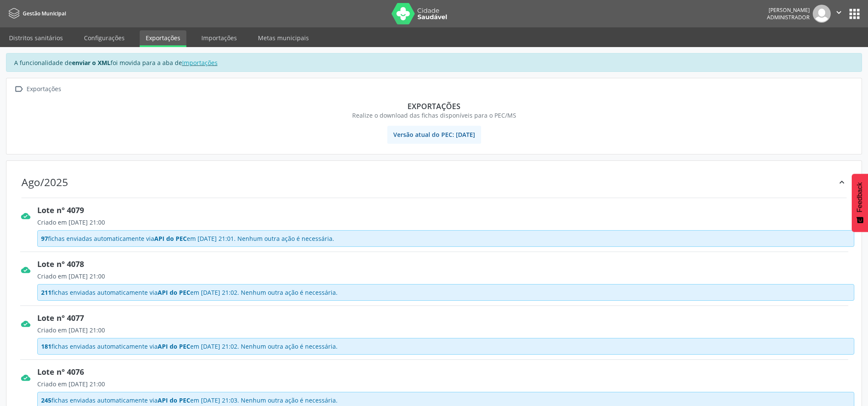  I want to click on img: img, so click(822, 13).